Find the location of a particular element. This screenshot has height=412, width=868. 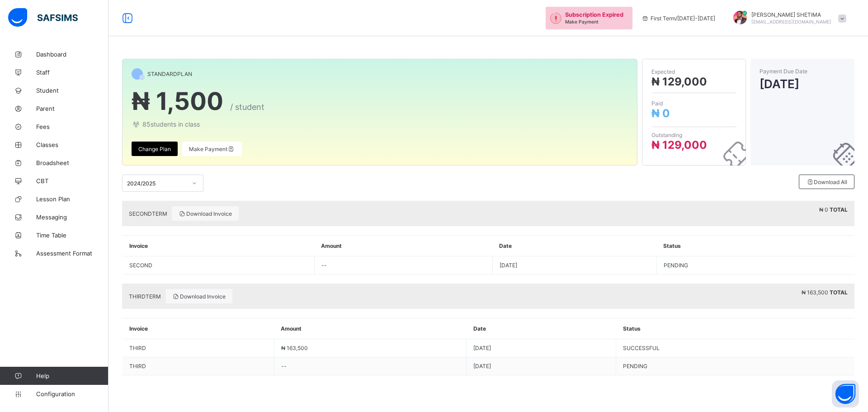

button: Open asap is located at coordinates (846, 394).